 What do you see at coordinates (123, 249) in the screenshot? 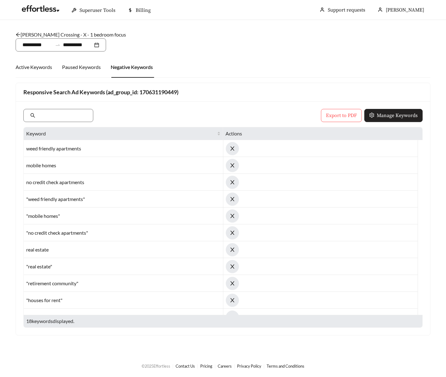
I see `div: real estate` at bounding box center [123, 249].